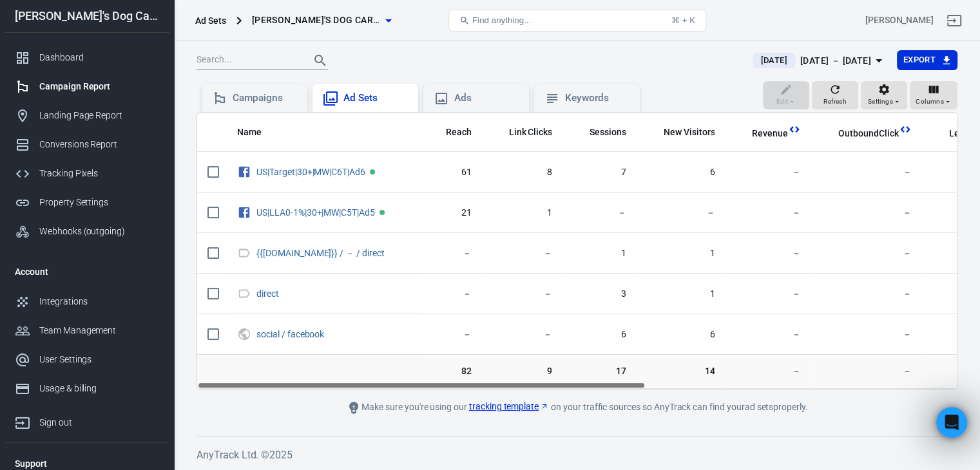  What do you see at coordinates (510, 406) in the screenshot?
I see `a: tracking template` at bounding box center [510, 406].